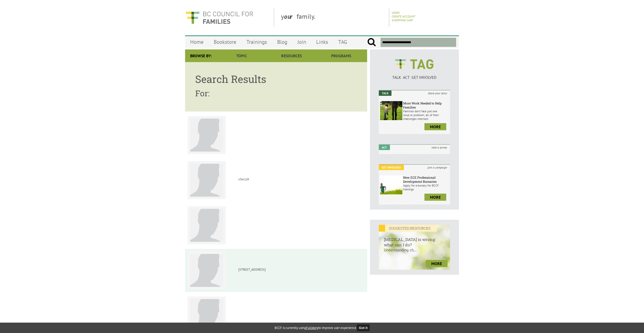 This screenshot has width=644, height=333. What do you see at coordinates (276, 79) in the screenshot?
I see `h1: Search Results` at bounding box center [276, 79].